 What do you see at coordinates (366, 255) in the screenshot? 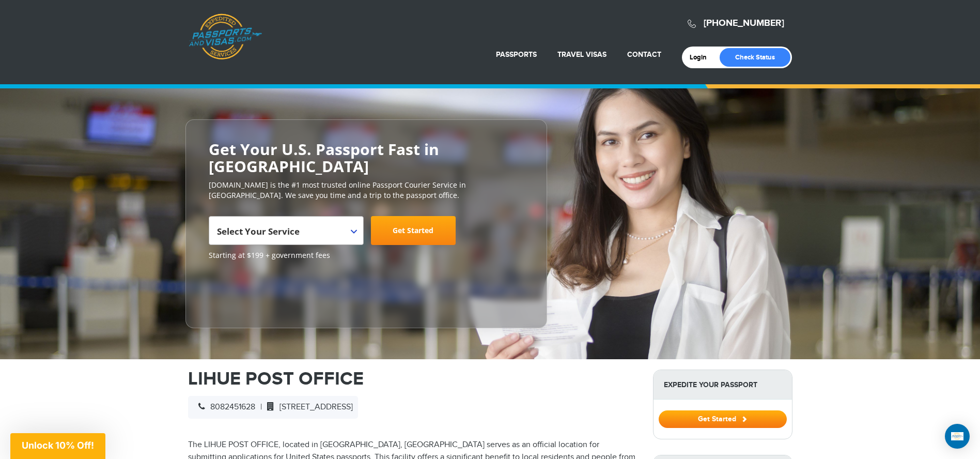
I see `span: Starting at $199 + government fees` at bounding box center [366, 255].